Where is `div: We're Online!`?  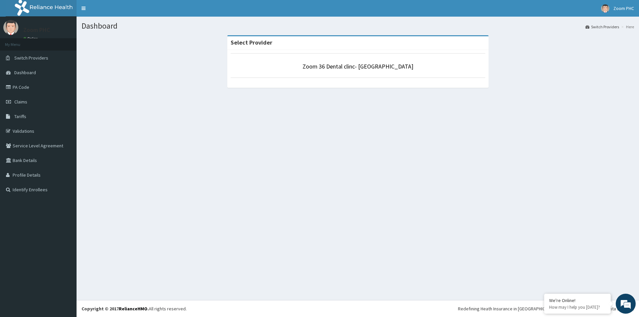 div: We're Online! is located at coordinates (578, 301).